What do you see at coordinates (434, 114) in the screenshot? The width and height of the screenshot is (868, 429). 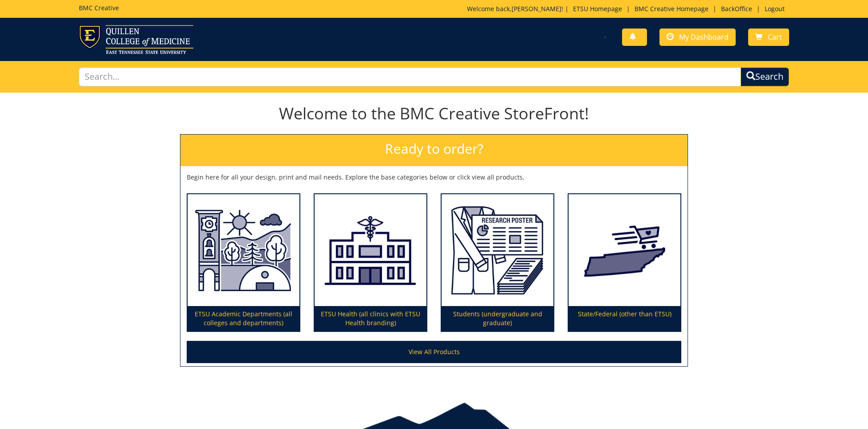 I see `h1: Welcome to the BMC Creative StoreFront!` at bounding box center [434, 114].